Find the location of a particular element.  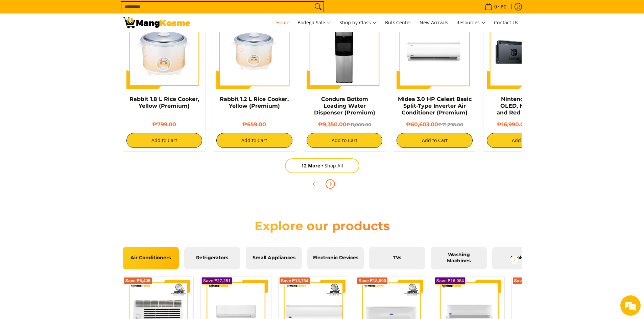

a: Cookers is located at coordinates (520, 258).